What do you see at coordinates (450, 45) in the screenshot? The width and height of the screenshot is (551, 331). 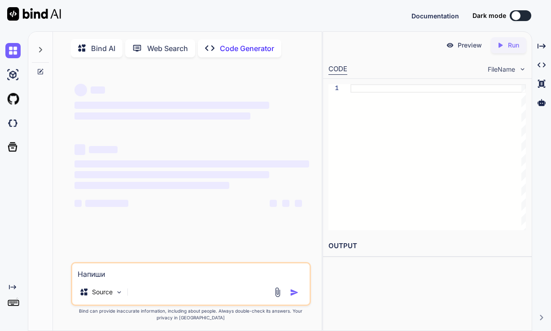 I see `img: preview` at bounding box center [450, 45].